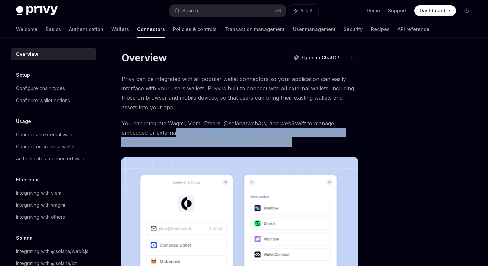  Describe the element at coordinates (54, 251) in the screenshot. I see `a: Integrating with @solana/web3.js` at that location.